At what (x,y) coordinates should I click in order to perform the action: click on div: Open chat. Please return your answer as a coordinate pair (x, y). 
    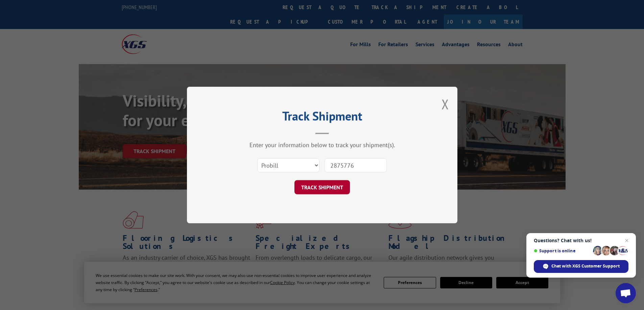
    Looking at the image, I should click on (626, 293).